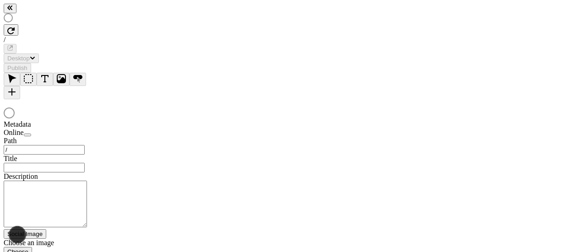 The height and width of the screenshot is (252, 569). Describe the element at coordinates (10, 140) in the screenshot. I see `span: Path` at that location.